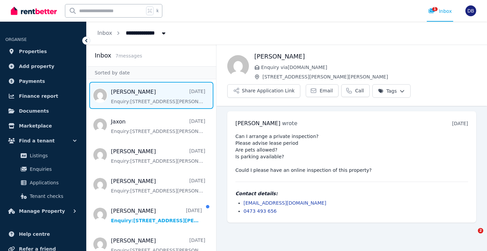  What do you see at coordinates (39, 96) in the screenshot?
I see `span: Finance report` at bounding box center [39, 96].